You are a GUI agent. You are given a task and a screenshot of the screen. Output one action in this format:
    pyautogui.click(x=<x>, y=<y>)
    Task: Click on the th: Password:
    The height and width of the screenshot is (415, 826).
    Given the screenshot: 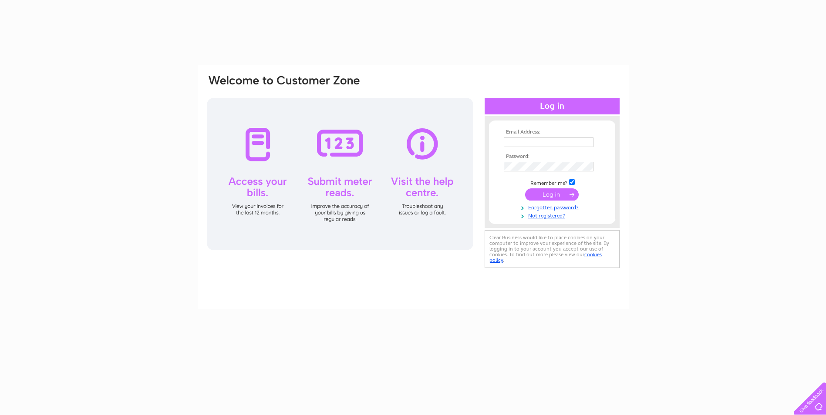 What is the action you would take?
    pyautogui.click(x=552, y=157)
    